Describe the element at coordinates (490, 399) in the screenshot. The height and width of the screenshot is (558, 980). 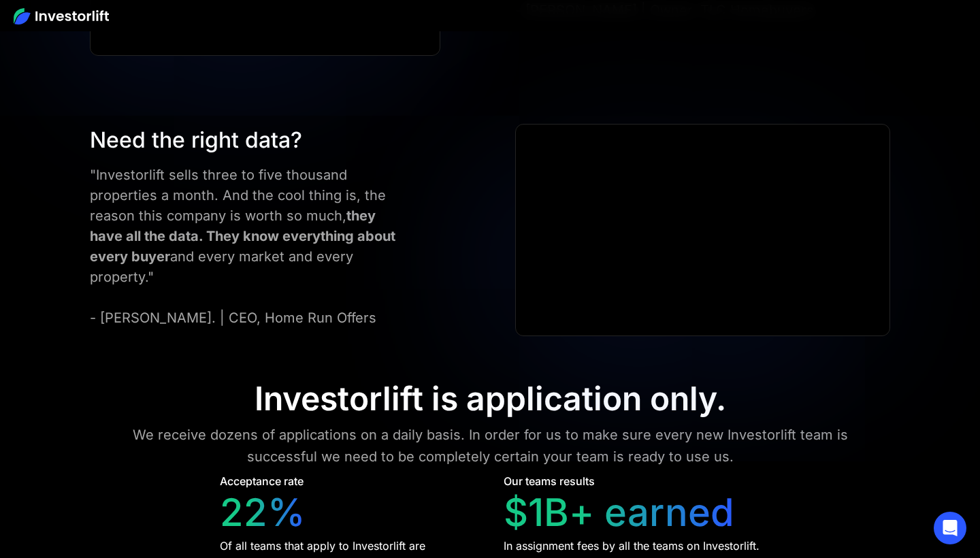
I see `div: Investorlift is application only.` at that location.